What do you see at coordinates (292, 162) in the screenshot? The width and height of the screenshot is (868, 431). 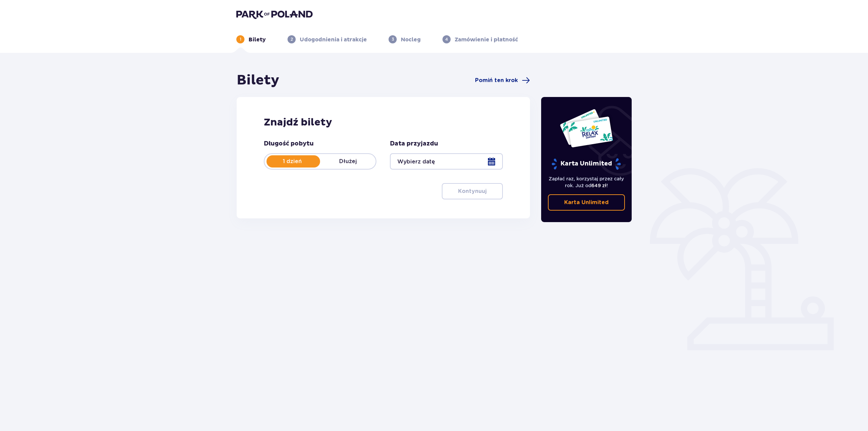 I see `p: 1 dzień` at bounding box center [292, 162].